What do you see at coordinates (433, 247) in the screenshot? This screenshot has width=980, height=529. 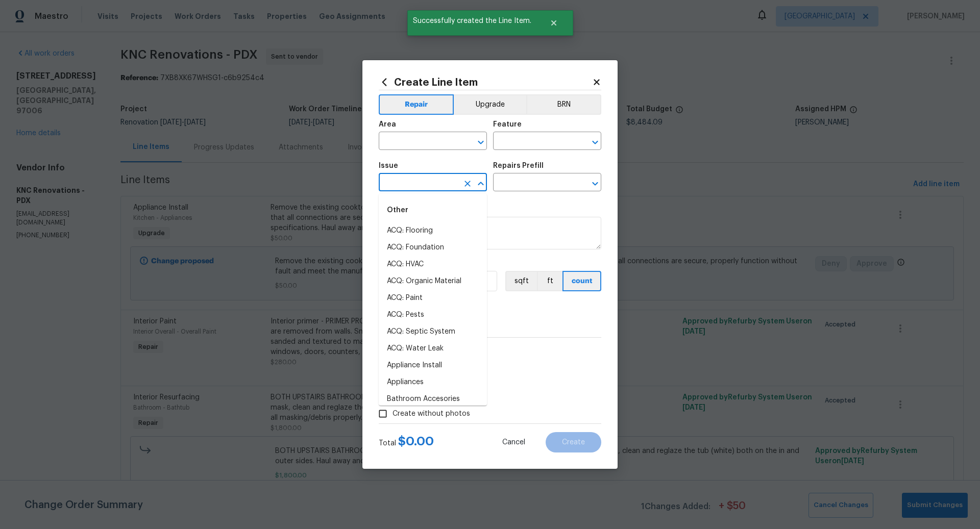 I see `li: ACQ: Foundation` at bounding box center [433, 247].